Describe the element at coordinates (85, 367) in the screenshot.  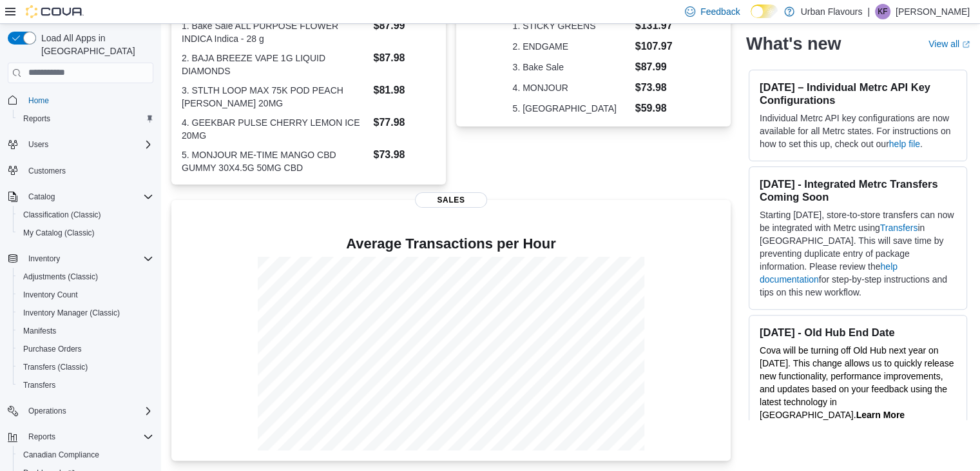
I see `button: Transfers (Classic)` at that location.